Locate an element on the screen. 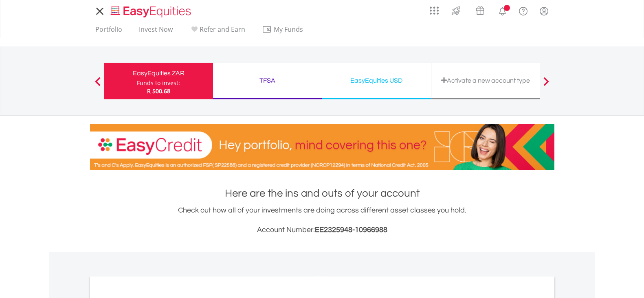 The height and width of the screenshot is (298, 644). img: vouchers-v2.svg is located at coordinates (480, 10).